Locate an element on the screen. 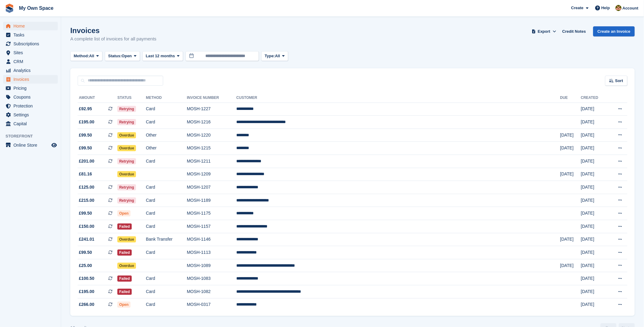 The height and width of the screenshot is (327, 644). span: Capital is located at coordinates (32, 123).